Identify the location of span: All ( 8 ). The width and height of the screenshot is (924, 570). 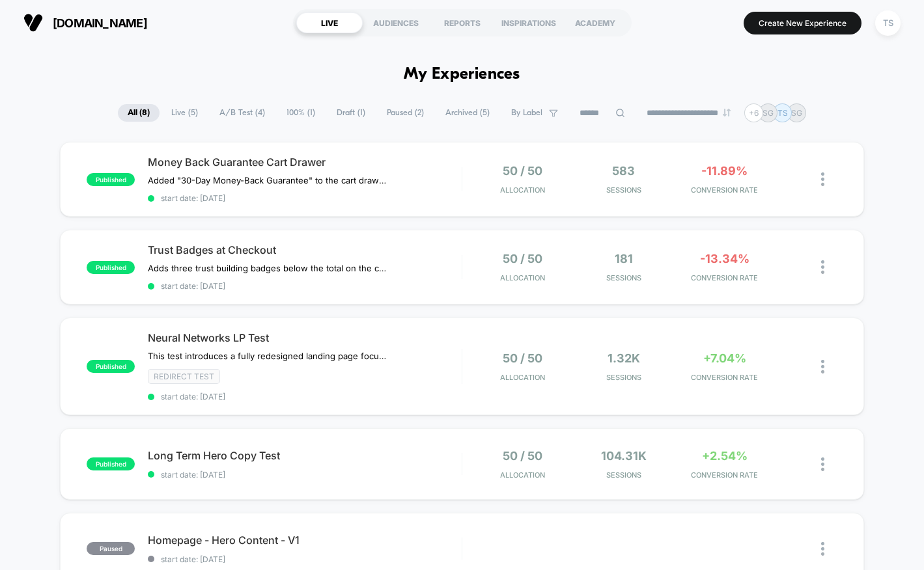
(138, 112).